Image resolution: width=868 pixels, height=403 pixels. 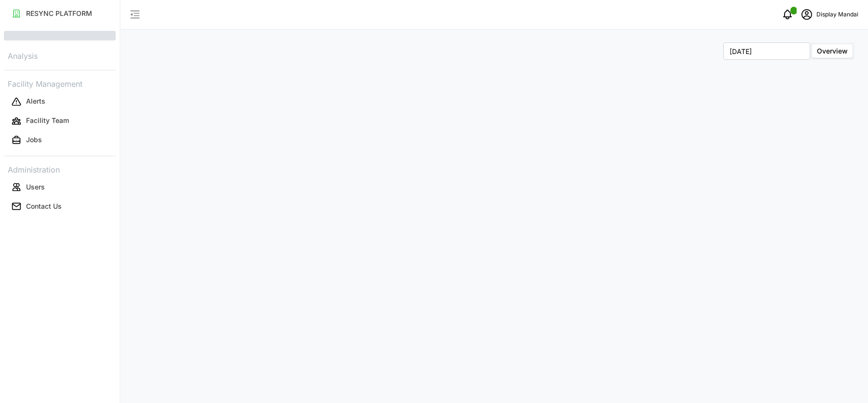 What do you see at coordinates (60, 121) in the screenshot?
I see `button: Facility Team` at bounding box center [60, 121].